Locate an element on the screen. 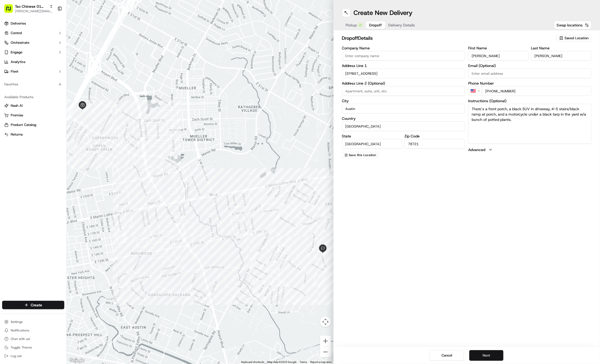 This screenshot has height=364, width=600. span: Knowledge Base is located at coordinates (26, 122).